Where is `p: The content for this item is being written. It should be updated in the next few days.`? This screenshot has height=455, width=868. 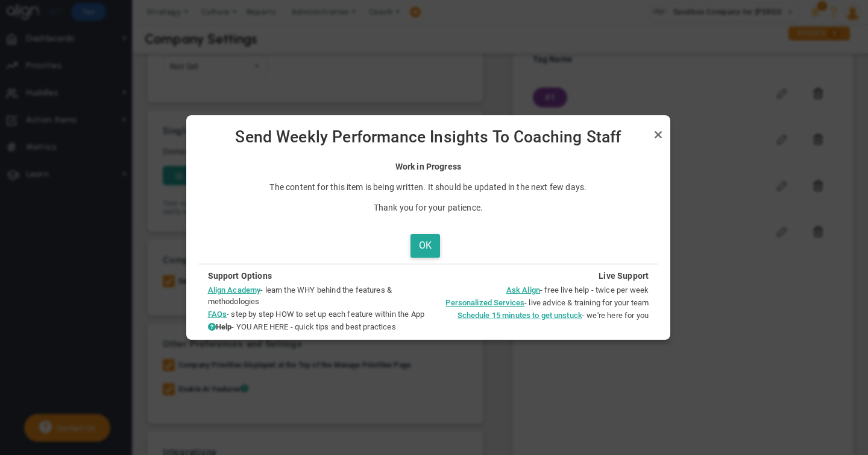 p: The content for this item is being written. It should be updated in the next few days. is located at coordinates (429, 187).